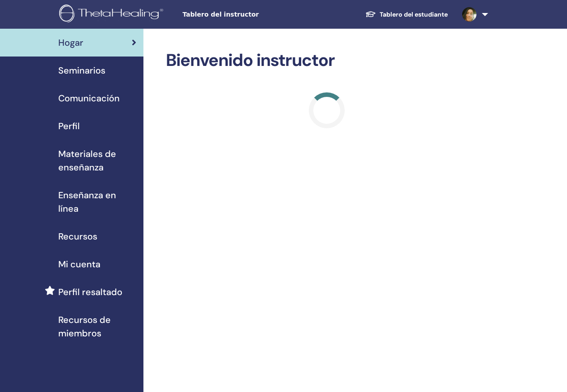 The image size is (567, 392). What do you see at coordinates (82, 70) in the screenshot?
I see `span: Seminarios` at bounding box center [82, 70].